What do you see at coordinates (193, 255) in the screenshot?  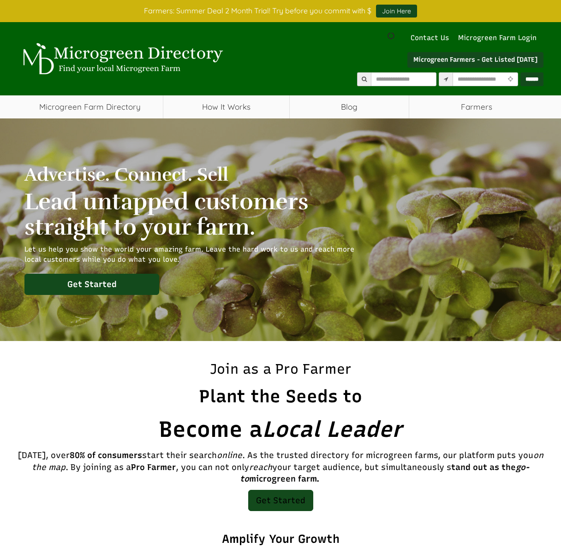 I see `div: Let us help you show the world your amazing farm. Leave the hard work to us and reach more local ...` at bounding box center [193, 255].